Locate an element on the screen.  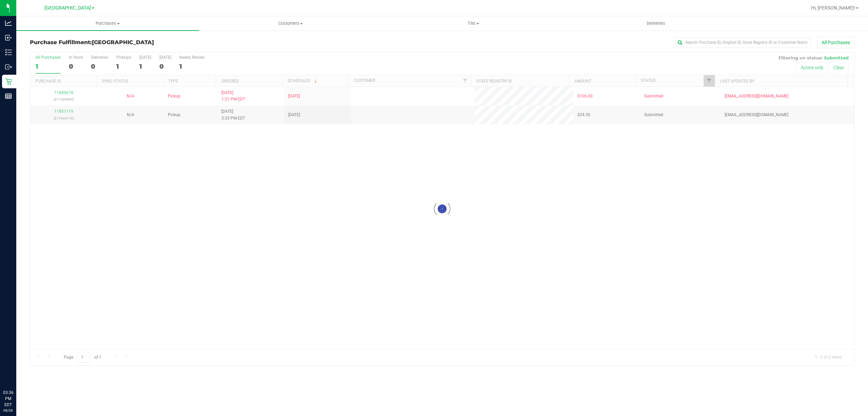
span: Deliveries is located at coordinates (656, 23).